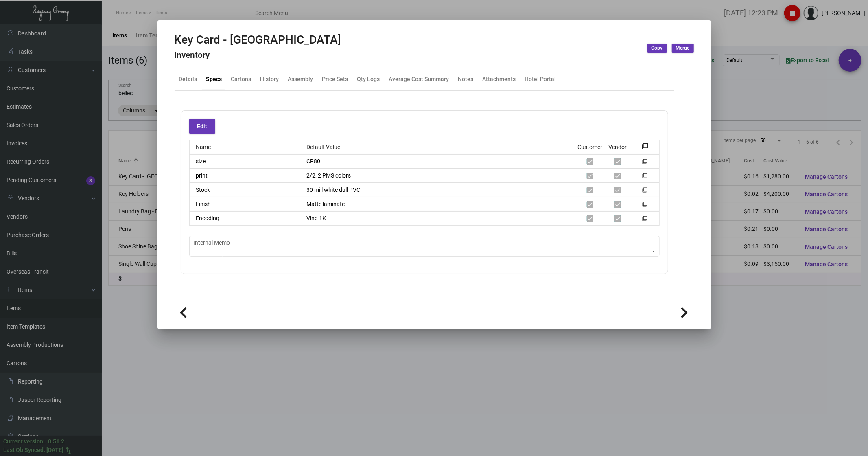 The width and height of the screenshot is (868, 456). What do you see at coordinates (466, 79) in the screenshot?
I see `div: Notes` at bounding box center [466, 79].